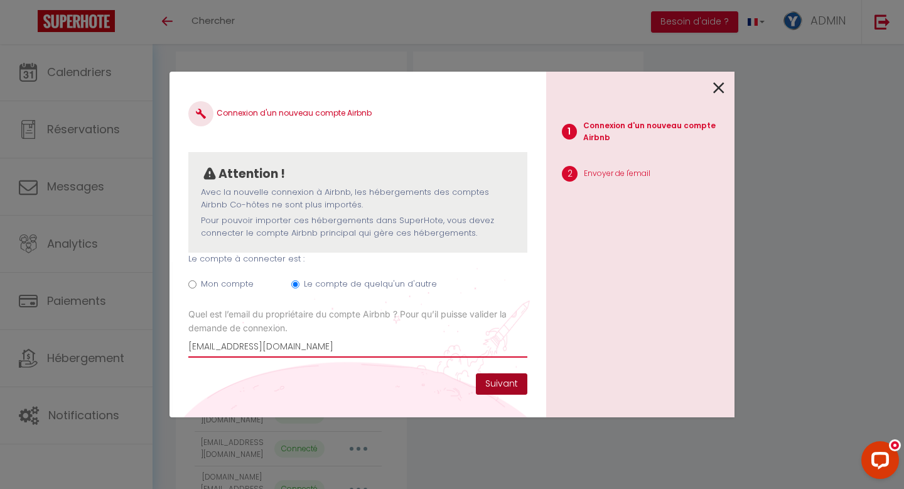  Describe the element at coordinates (252, 174) in the screenshot. I see `p: Attention !` at that location.